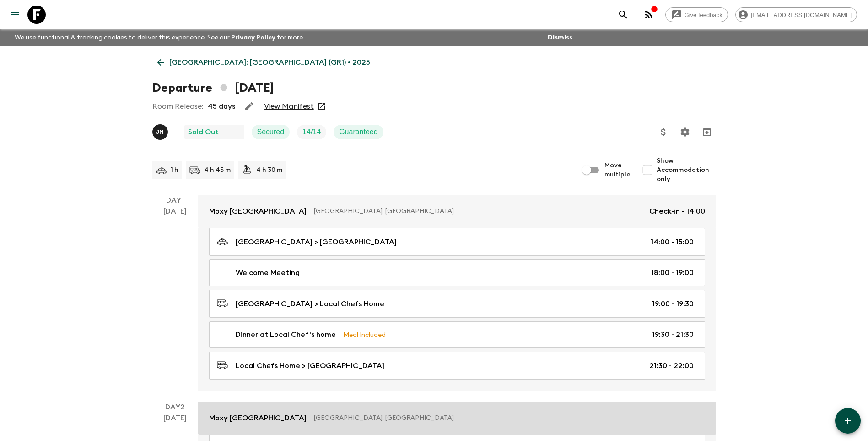 The width and height of the screenshot is (868, 441). I want to click on p: Welcome Meeting, so click(268, 273).